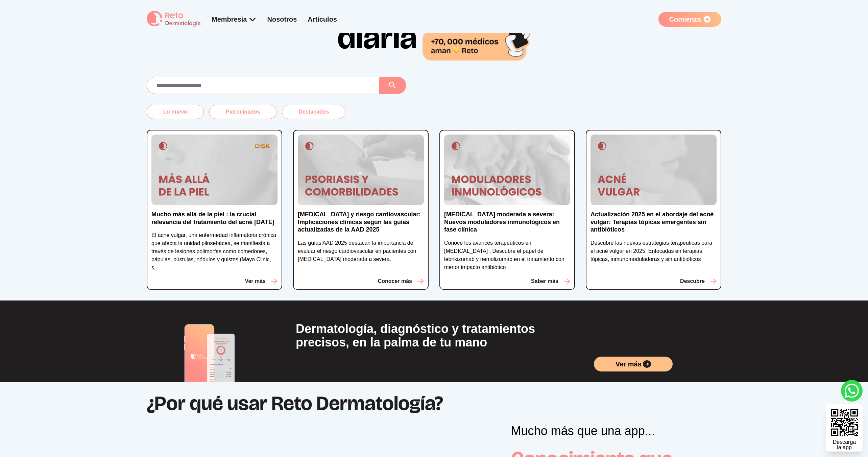 The height and width of the screenshot is (457, 868). Describe the element at coordinates (434, 335) in the screenshot. I see `h2: Dermatología, diagnóstico y tratamientos precisos, en la palma de tu mano` at that location.